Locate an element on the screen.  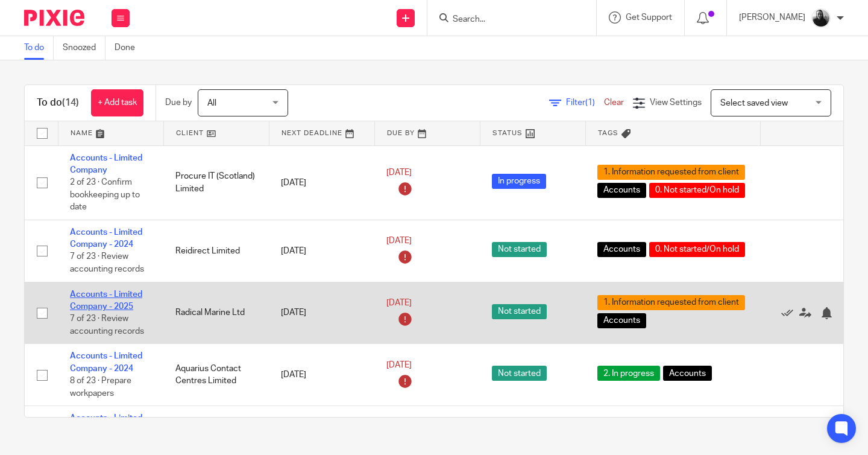
td: Radical Marine Ltd is located at coordinates (216, 312).